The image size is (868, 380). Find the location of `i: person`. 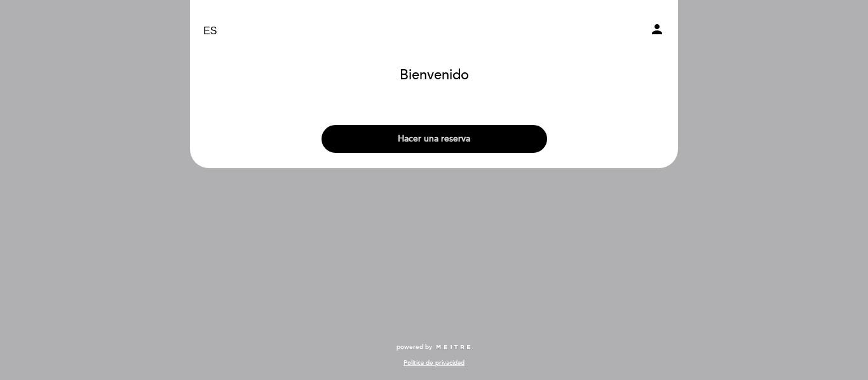

i: person is located at coordinates (657, 29).